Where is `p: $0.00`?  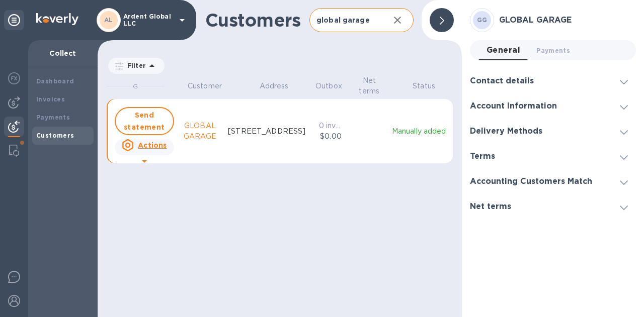
p: $0.00 is located at coordinates (331, 137).